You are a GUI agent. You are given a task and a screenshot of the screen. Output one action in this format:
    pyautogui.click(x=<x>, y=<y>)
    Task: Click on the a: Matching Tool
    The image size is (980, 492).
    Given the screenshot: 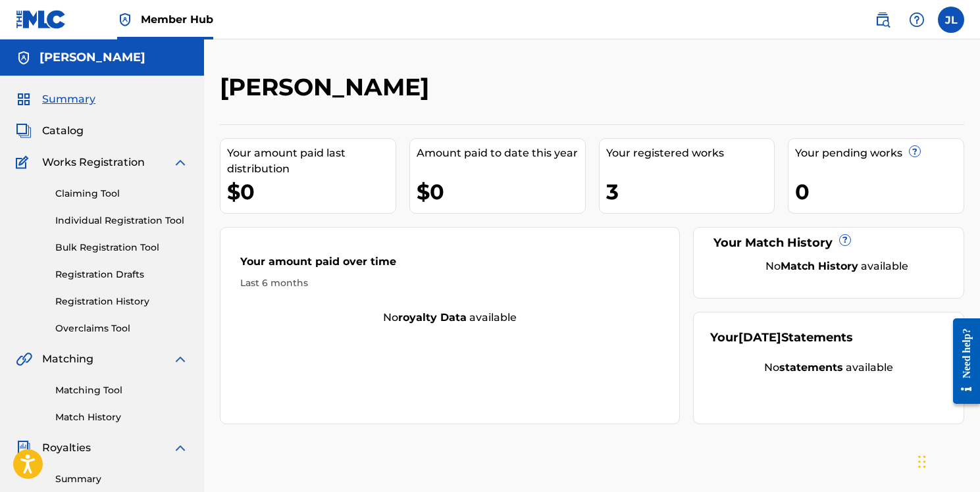 What is the action you would take?
    pyautogui.click(x=122, y=390)
    